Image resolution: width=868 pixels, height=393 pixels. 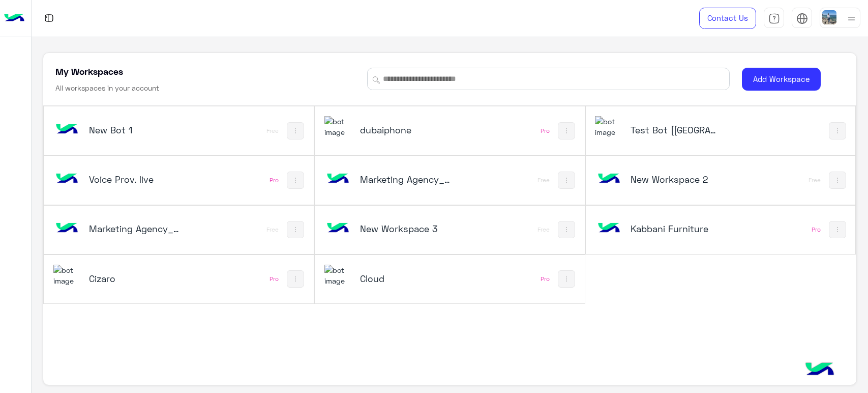 What do you see at coordinates (781, 79) in the screenshot?
I see `button: Add Workspace` at bounding box center [781, 79].